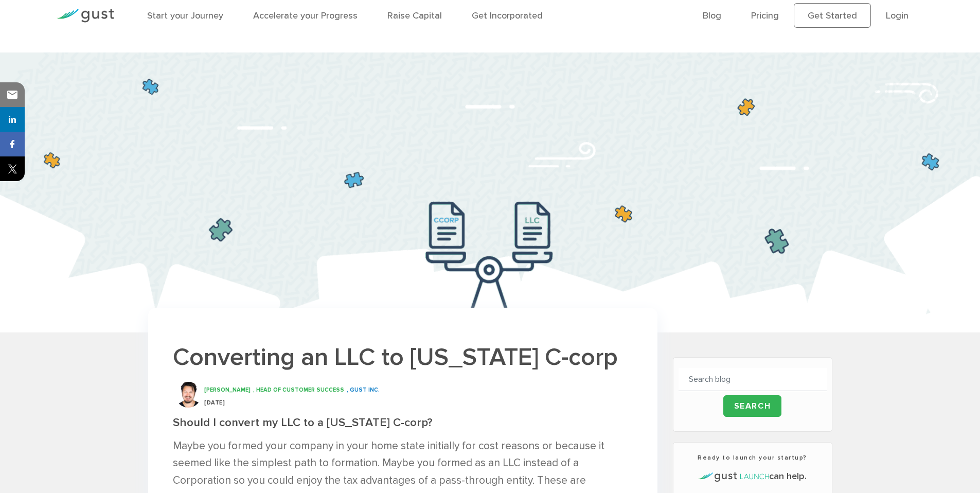  I want to click on img: Gust Logo, so click(85, 16).